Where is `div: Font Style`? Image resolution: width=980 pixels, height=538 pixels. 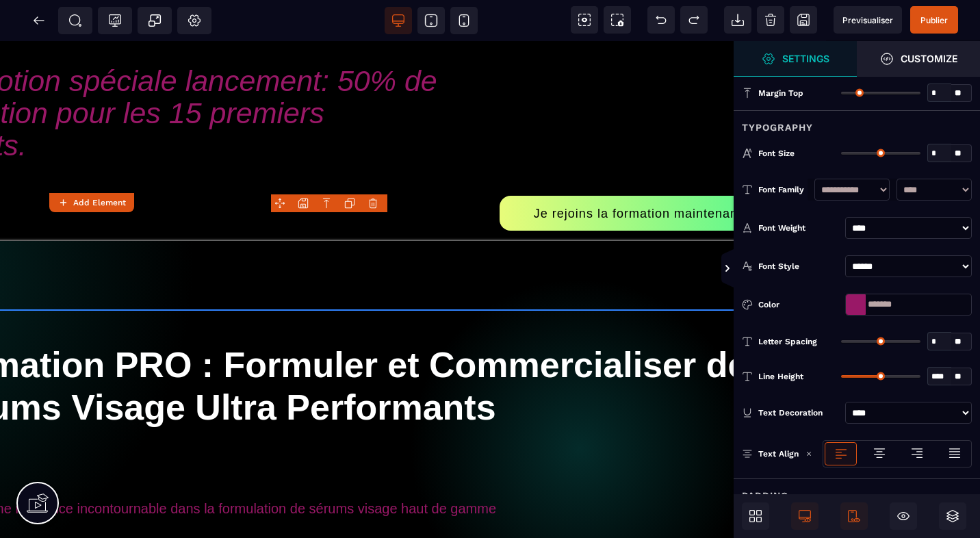
div: Font Style is located at coordinates (799, 266).